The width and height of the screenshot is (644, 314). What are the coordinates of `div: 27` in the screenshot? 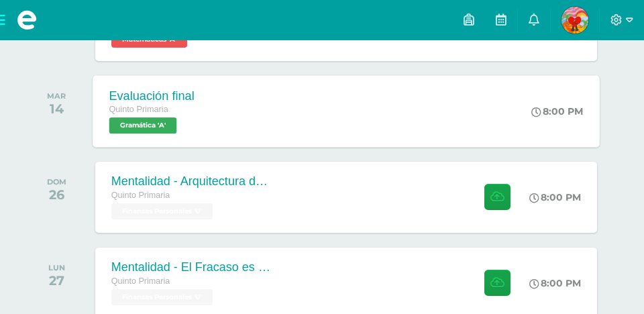 It's located at (57, 281).